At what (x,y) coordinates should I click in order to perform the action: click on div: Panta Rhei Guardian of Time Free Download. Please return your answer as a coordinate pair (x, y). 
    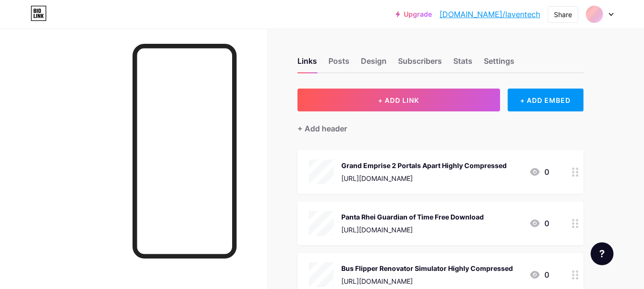
    Looking at the image, I should click on (412, 217).